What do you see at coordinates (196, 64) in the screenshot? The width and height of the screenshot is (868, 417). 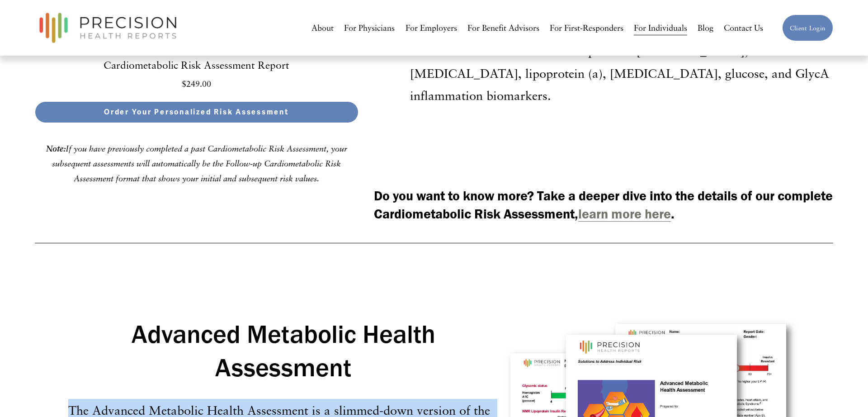 I see `a: Cardiometabolic Risk Assessment Report` at bounding box center [196, 64].